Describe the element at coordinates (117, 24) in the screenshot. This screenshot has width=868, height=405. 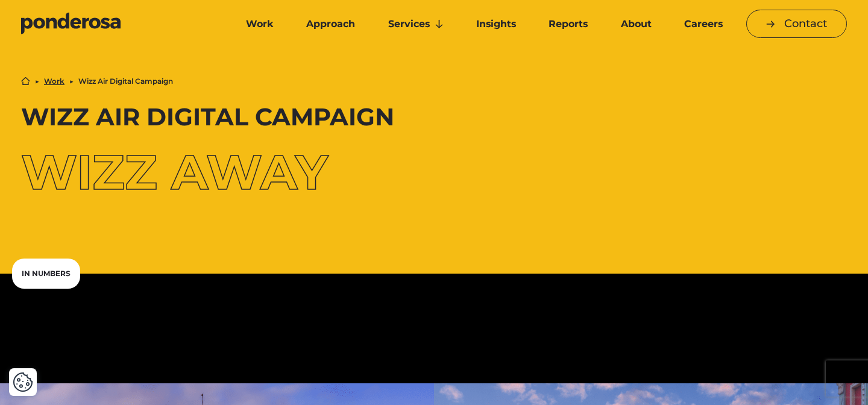
I see `a: Go to homepage` at that location.